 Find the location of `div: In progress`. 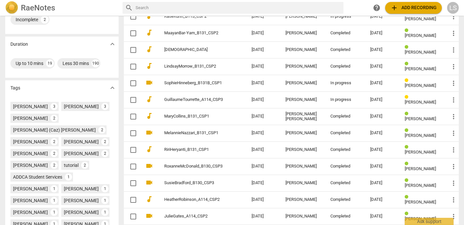

div: In progress is located at coordinates (345, 99).